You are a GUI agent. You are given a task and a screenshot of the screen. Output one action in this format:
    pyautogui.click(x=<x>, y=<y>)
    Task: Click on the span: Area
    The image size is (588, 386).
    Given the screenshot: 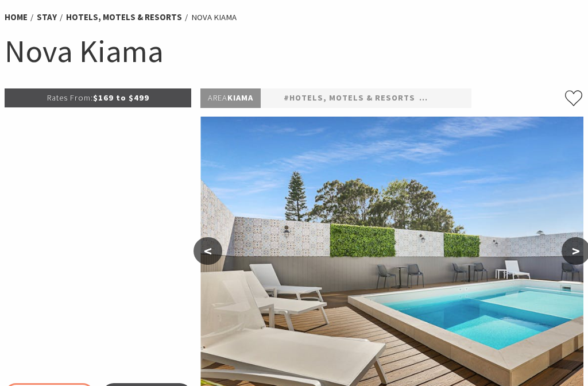 What is the action you would take?
    pyautogui.click(x=218, y=98)
    